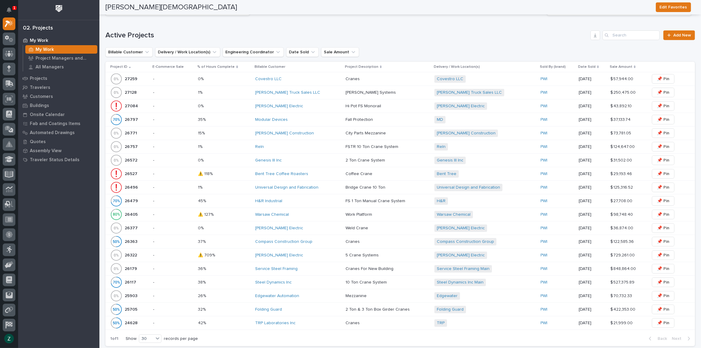  I want to click on p: 27128, so click(131, 92).